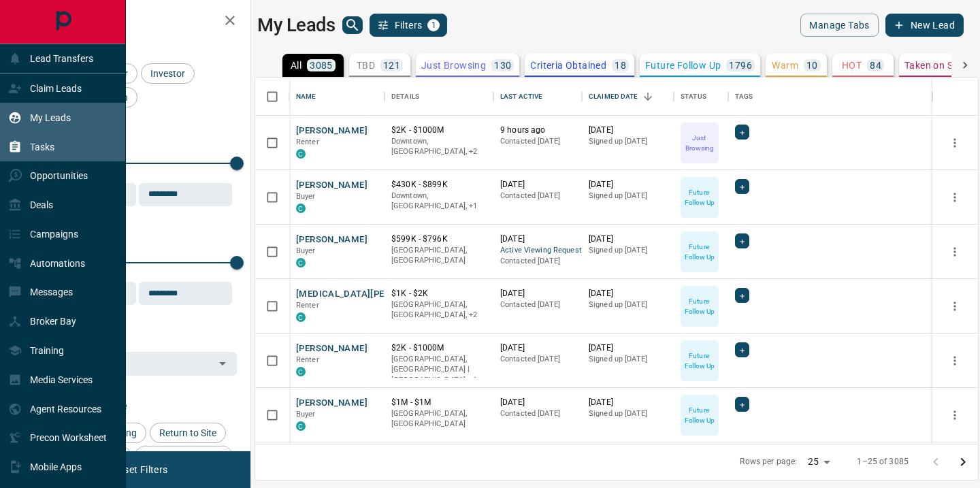 This screenshot has height=488, width=980. I want to click on span: Investor, so click(167, 74).